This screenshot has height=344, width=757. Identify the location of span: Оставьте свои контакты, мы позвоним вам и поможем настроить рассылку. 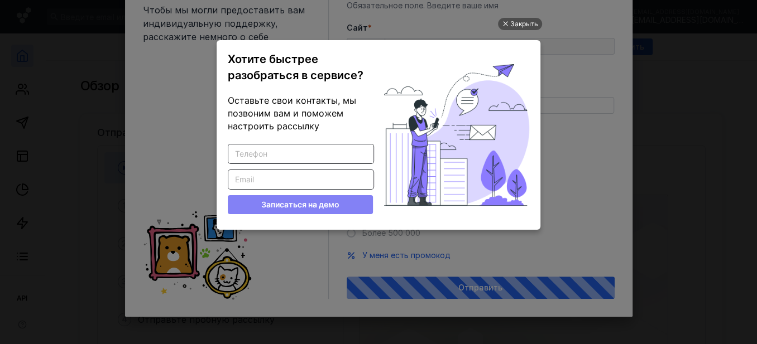
(292, 113).